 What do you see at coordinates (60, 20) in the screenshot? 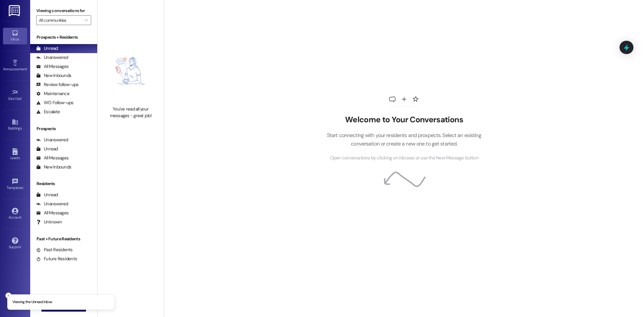
I see `input: All communities` at bounding box center [60, 20].